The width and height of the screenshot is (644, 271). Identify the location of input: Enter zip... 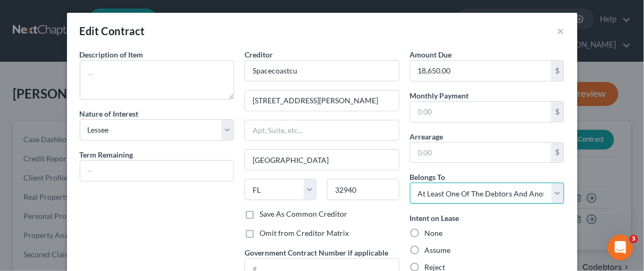
(363, 190).